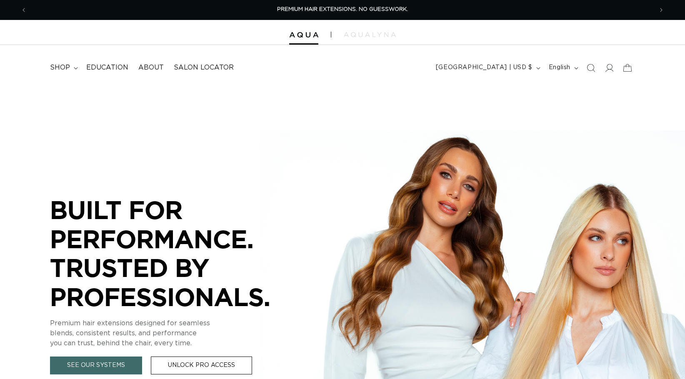  What do you see at coordinates (342, 9) in the screenshot?
I see `span: PREMIUM HAIR EXTENSIONS. NO GUESSWORK.` at bounding box center [342, 9].